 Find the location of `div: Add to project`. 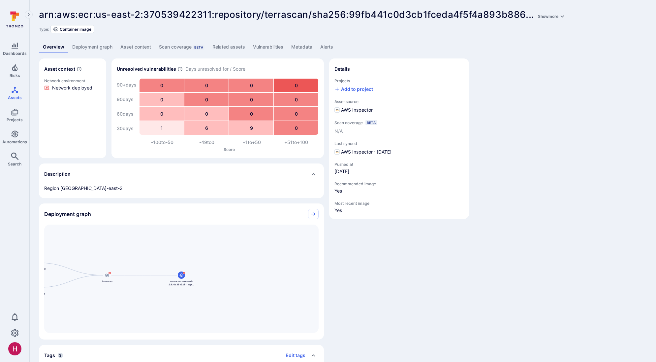

div: Add to project is located at coordinates (354, 89).